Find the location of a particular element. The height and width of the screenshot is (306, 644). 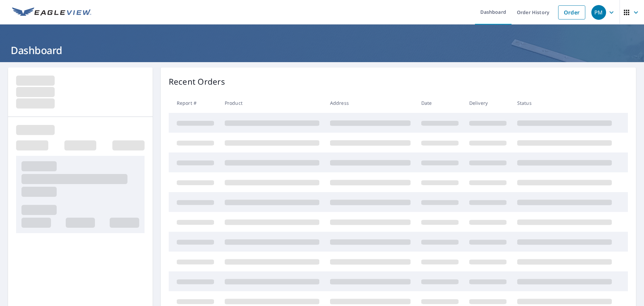

th: Date is located at coordinates (440, 103).